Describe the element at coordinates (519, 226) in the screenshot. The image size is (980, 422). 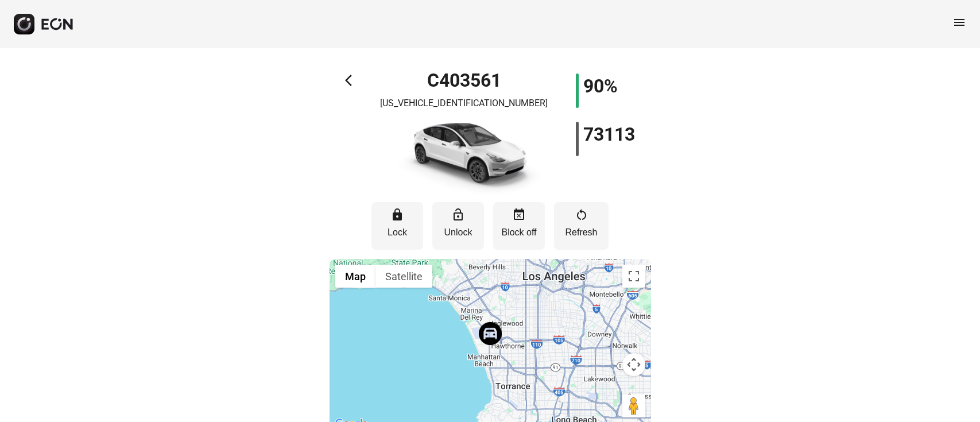
I see `button: Block off` at that location.